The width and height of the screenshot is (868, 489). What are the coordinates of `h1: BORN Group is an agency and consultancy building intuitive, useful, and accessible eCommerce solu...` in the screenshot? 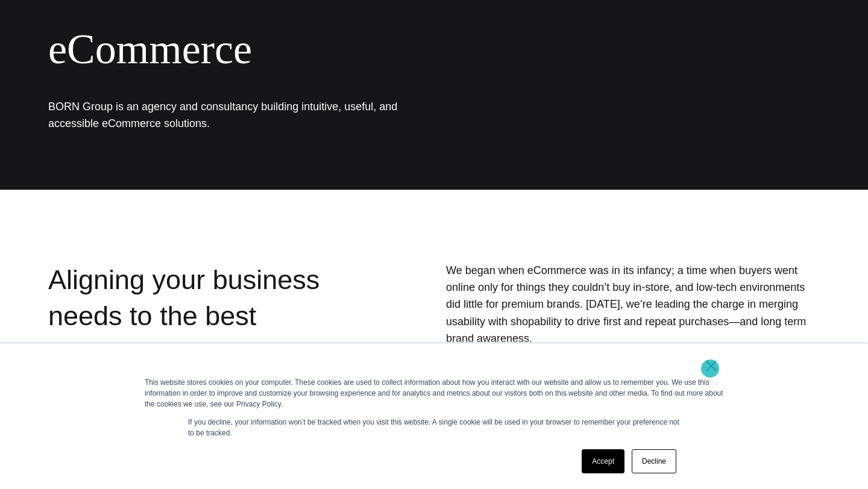 It's located at (229, 115).